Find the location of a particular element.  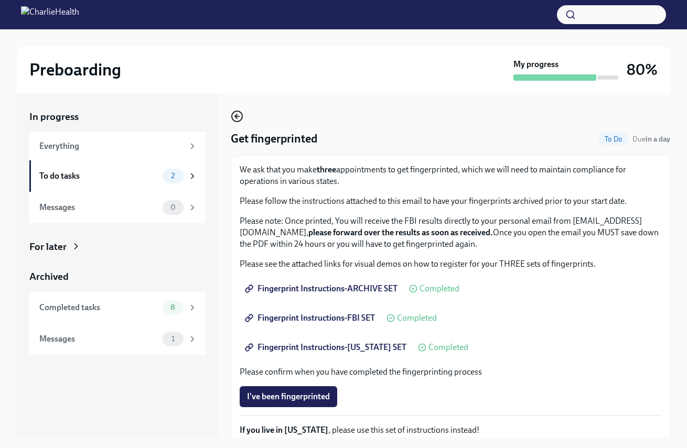

span: Due is located at coordinates (651, 139).